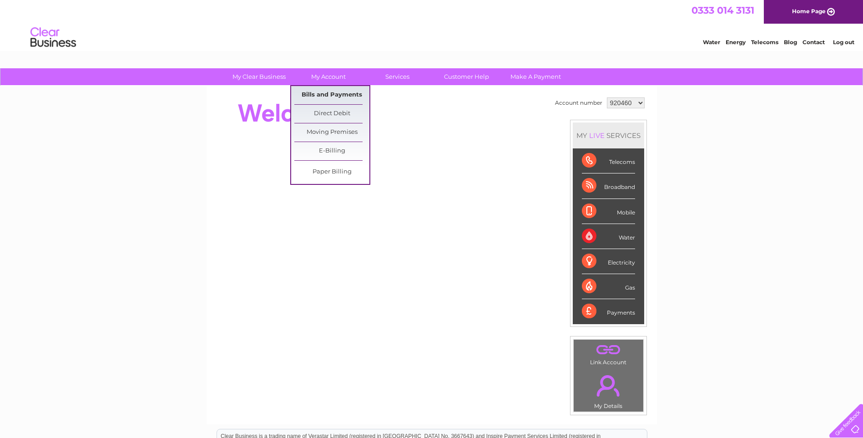 The height and width of the screenshot is (438, 863). Describe the element at coordinates (609, 186) in the screenshot. I see `div: Broadband` at that location.